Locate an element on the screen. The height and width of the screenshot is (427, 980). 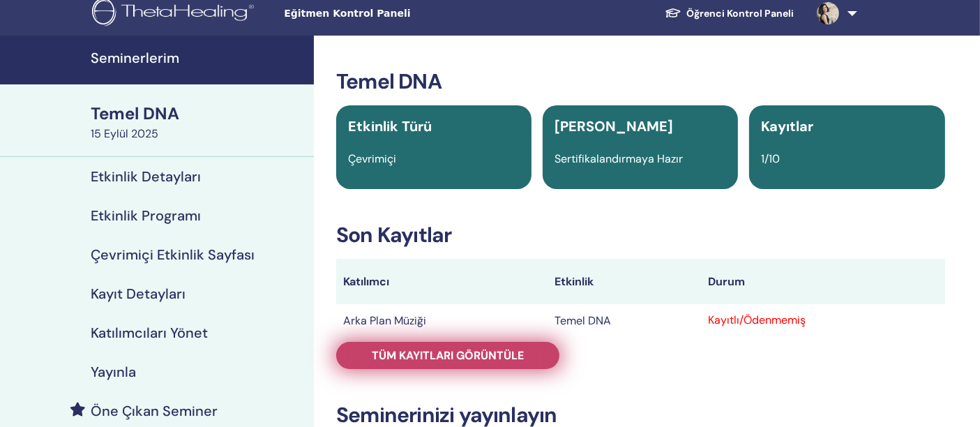
a: Temel DNA15 Eylül 2025 is located at coordinates (199, 122).